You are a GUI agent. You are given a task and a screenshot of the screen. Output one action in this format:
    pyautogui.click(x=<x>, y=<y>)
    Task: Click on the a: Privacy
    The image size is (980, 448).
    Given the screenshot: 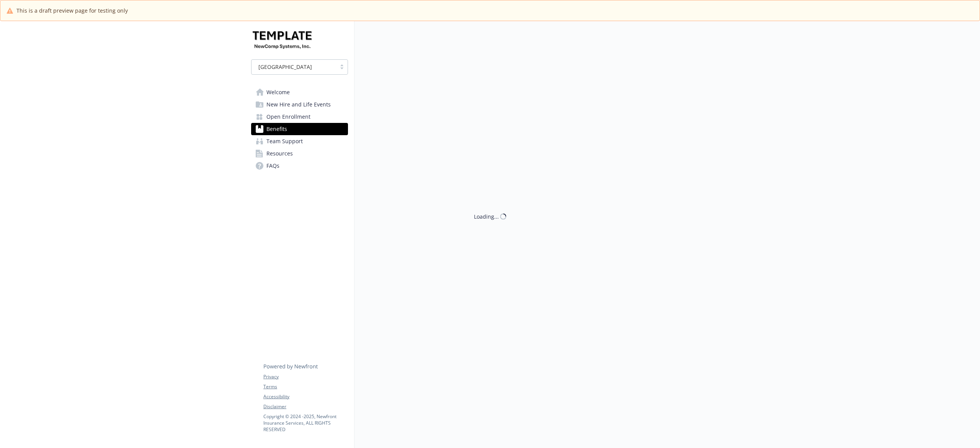 What is the action you would take?
    pyautogui.click(x=306, y=377)
    